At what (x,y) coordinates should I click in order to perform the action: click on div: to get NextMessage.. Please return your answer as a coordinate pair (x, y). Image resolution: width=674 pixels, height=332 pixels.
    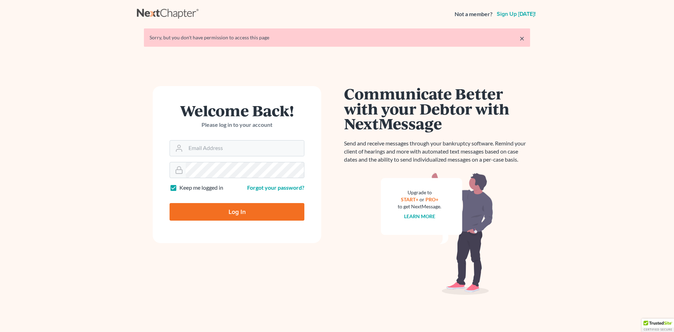
    Looking at the image, I should click on (420, 206).